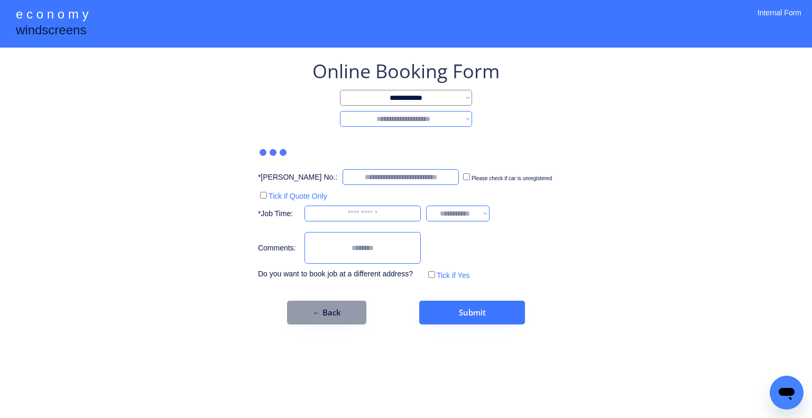 The width and height of the screenshot is (812, 418). I want to click on button: Submit, so click(472, 312).